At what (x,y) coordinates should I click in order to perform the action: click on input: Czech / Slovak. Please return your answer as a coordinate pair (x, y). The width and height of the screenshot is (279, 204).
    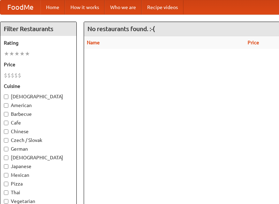
    Looking at the image, I should click on (6, 140).